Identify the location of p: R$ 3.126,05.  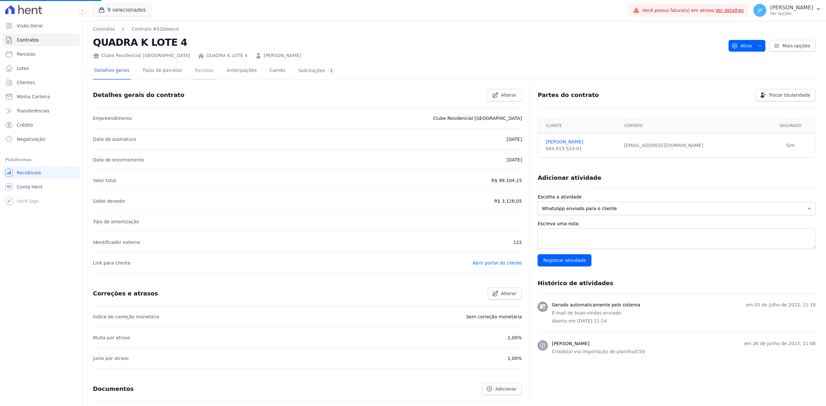
(508, 201).